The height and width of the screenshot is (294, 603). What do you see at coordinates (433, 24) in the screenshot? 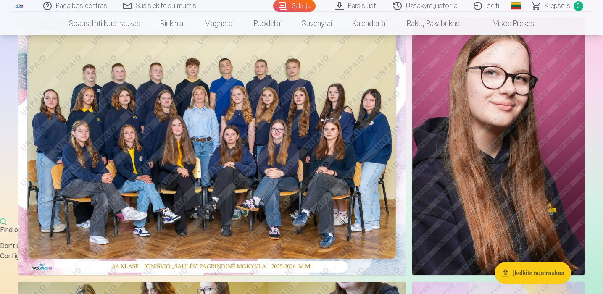
I see `a: Raktų pakabukas` at bounding box center [433, 24].